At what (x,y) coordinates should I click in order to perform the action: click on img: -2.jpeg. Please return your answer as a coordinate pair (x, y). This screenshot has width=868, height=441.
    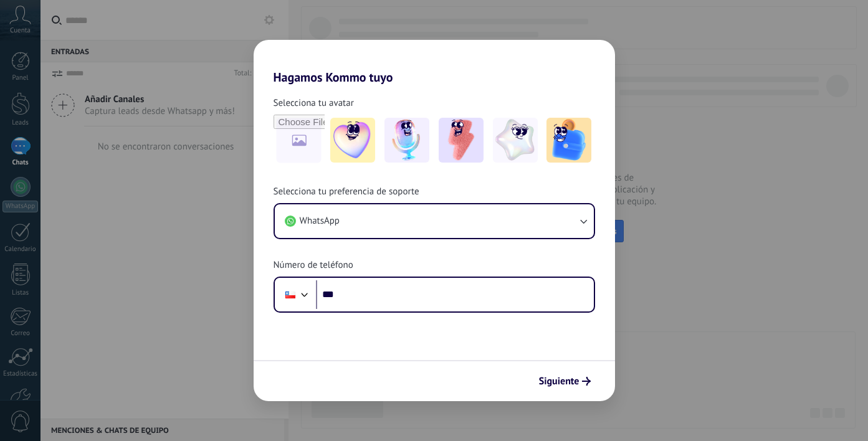
    Looking at the image, I should click on (407, 140).